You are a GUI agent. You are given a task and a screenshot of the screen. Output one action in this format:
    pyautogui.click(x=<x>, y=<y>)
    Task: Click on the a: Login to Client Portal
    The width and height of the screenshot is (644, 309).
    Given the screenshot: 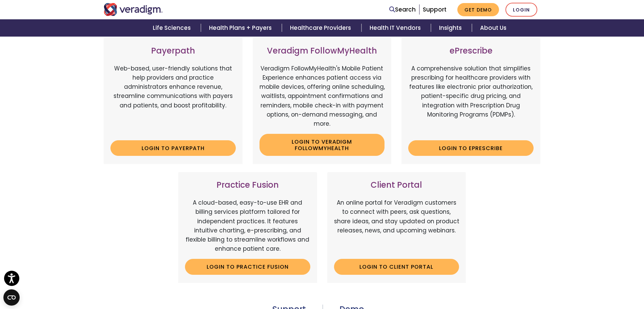 What is the action you would take?
    pyautogui.click(x=397, y=267)
    